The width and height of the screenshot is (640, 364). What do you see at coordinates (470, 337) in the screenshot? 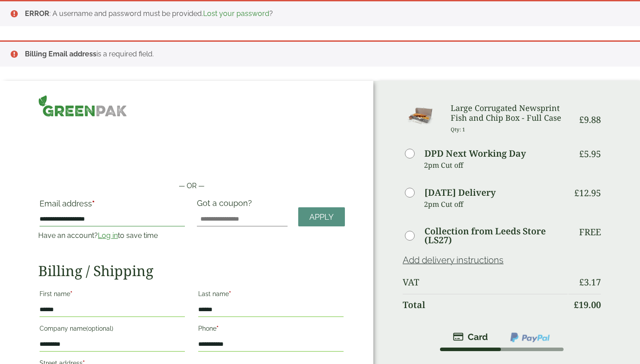
I see `img: stripe.png` at bounding box center [470, 337].